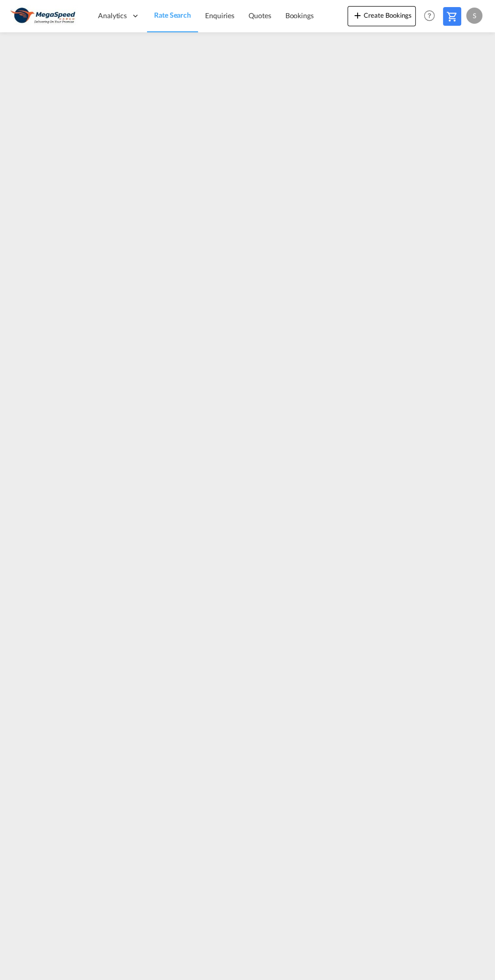 The width and height of the screenshot is (495, 980). What do you see at coordinates (429, 15) in the screenshot?
I see `span: Help` at bounding box center [429, 15].